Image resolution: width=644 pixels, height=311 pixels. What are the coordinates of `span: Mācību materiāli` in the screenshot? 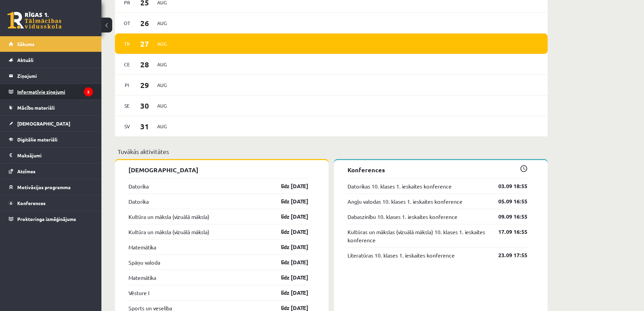 It's located at (36, 107).